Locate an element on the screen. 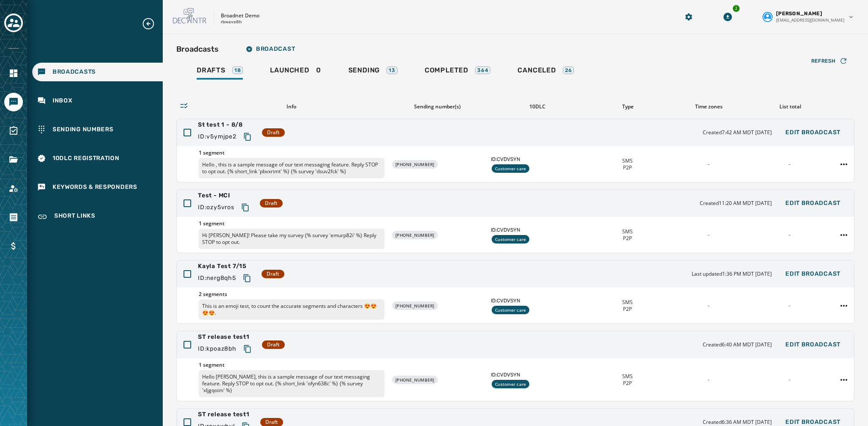 The image size is (868, 426). a: Navigate to Keywords & Responders is located at coordinates (97, 187).